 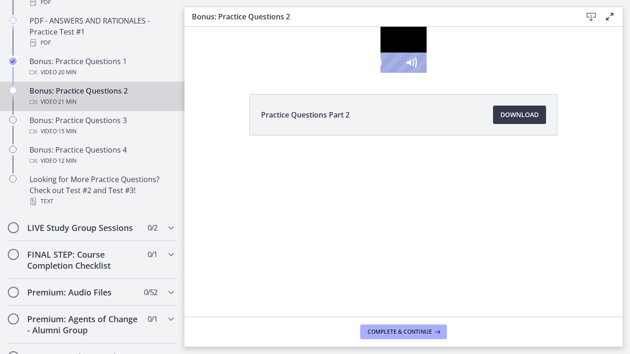 I want to click on span: Complete & continue, so click(x=400, y=332).